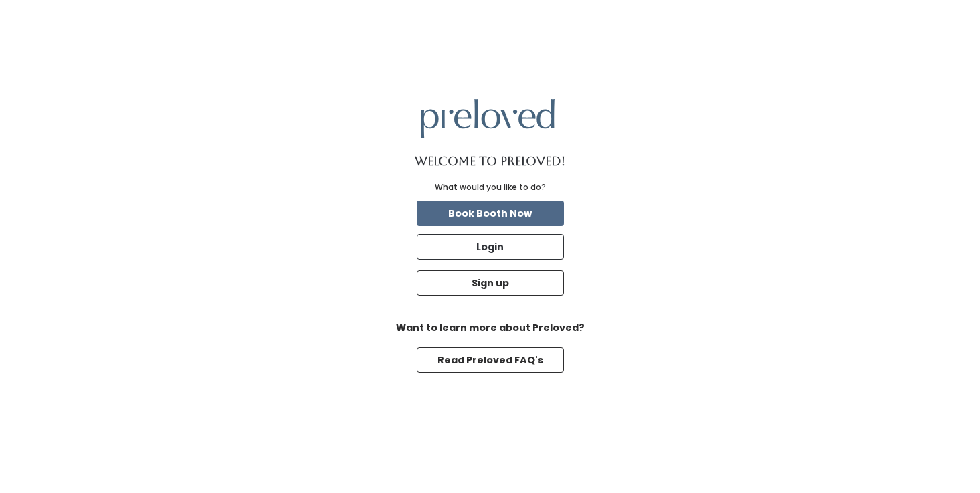  I want to click on div: What would you like to do?, so click(490, 188).